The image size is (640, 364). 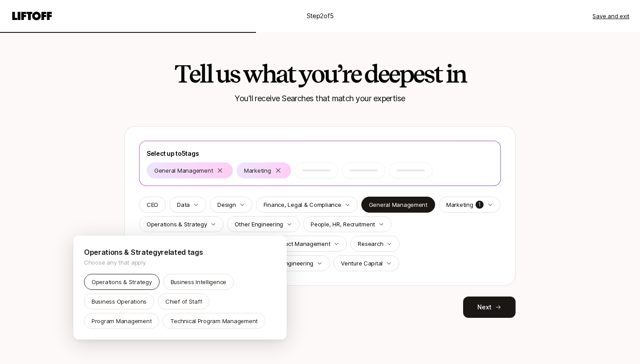 What do you see at coordinates (121, 282) in the screenshot?
I see `p: Operations & Strategy` at bounding box center [121, 282].